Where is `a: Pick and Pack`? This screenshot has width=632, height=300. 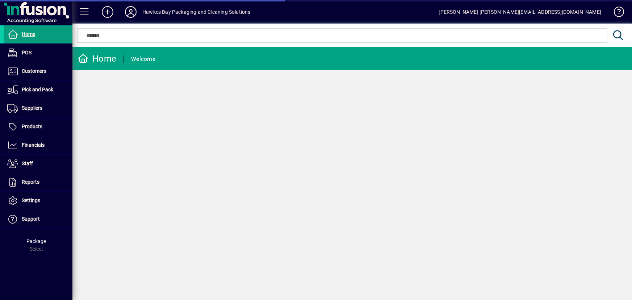 a: Pick and Pack is located at coordinates (38, 90).